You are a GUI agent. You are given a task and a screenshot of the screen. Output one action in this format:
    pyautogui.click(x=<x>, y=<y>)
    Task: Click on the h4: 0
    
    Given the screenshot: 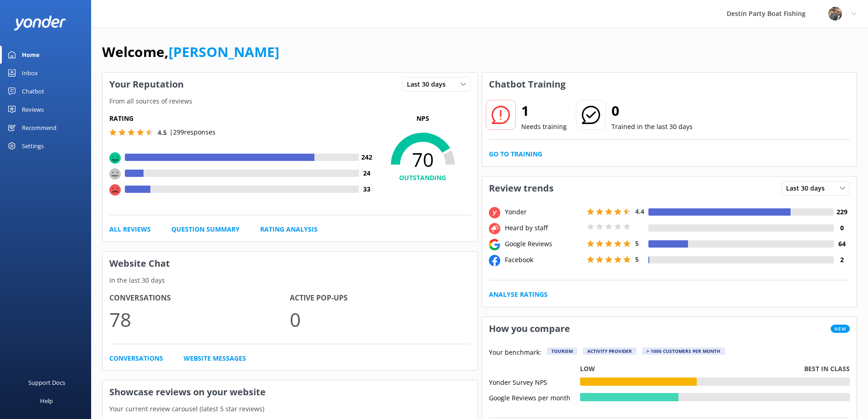 What is the action you would take?
    pyautogui.click(x=842, y=228)
    